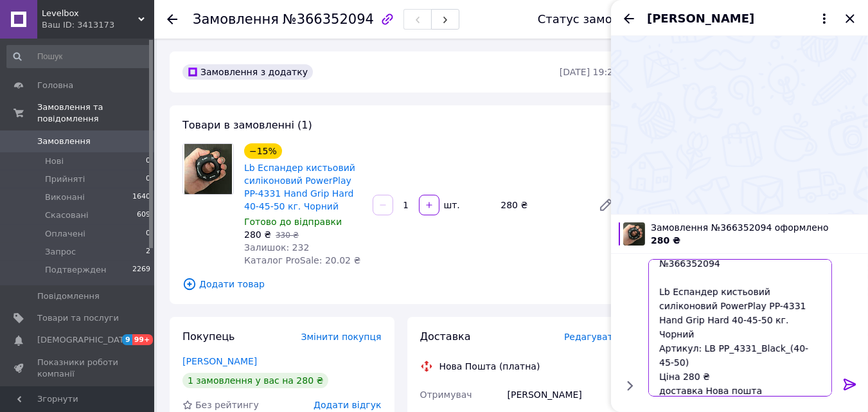  Describe the element at coordinates (208, 169) in the screenshot. I see `img: Lb Еспандер кистьовий силіконовий PowerPlay PP-4331 Hand Grip Hard 40-45-50 кг. Чорний` at that location.